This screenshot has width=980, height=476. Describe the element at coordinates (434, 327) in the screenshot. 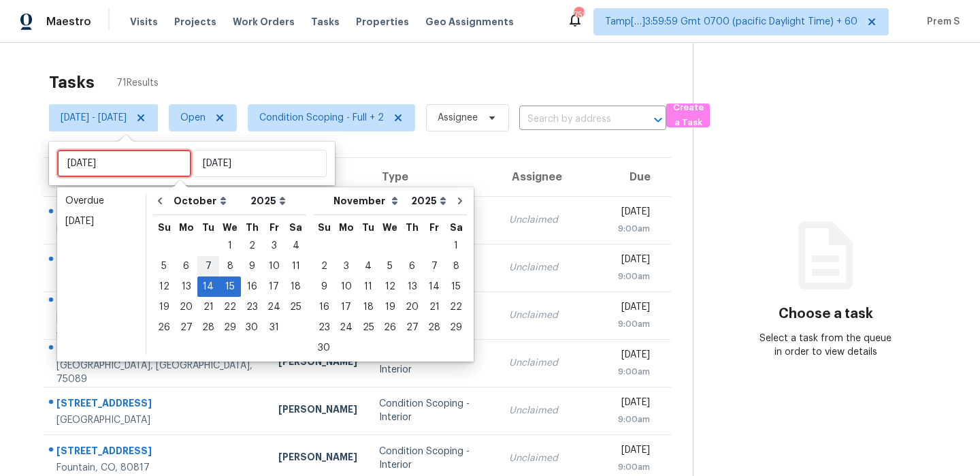

I see `div: 28` at that location.